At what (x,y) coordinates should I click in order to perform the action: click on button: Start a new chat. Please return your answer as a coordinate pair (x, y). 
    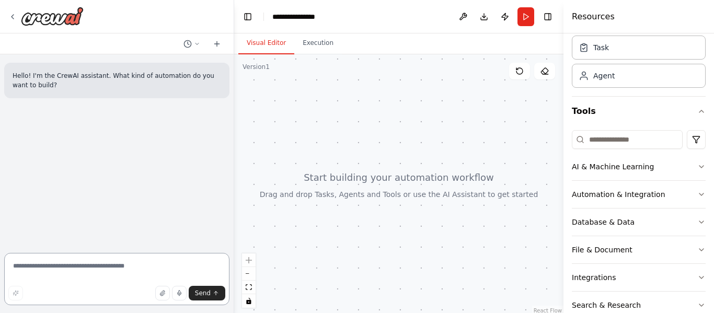
    Looking at the image, I should click on (217, 44).